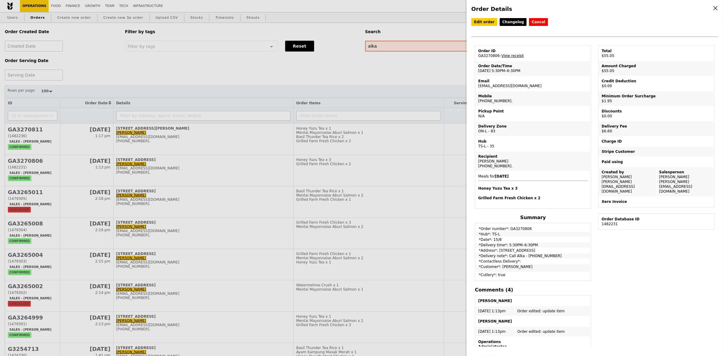  What do you see at coordinates (656, 152) in the screenshot?
I see `div: Stripe Customer` at bounding box center [656, 152].